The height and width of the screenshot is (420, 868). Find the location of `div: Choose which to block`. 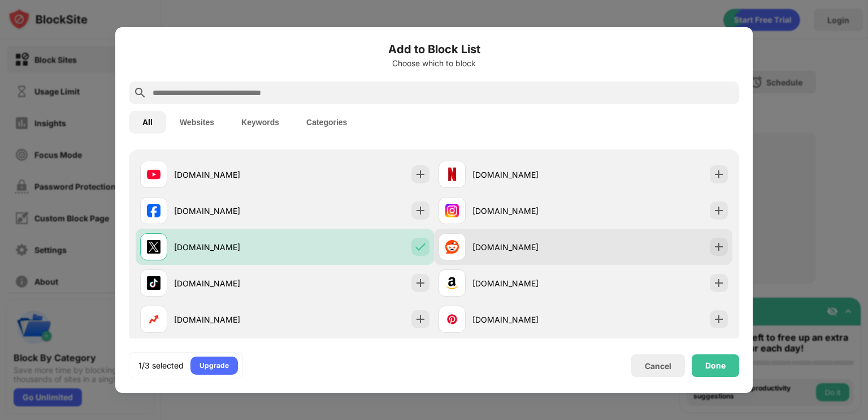

div: Choose which to block is located at coordinates (434, 64).